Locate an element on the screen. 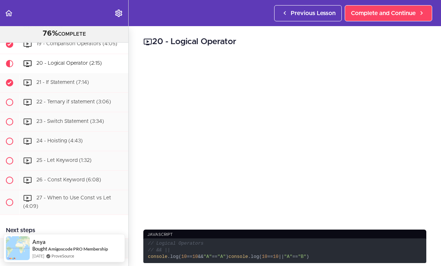  img: provesource social proof notification image is located at coordinates (18, 248).